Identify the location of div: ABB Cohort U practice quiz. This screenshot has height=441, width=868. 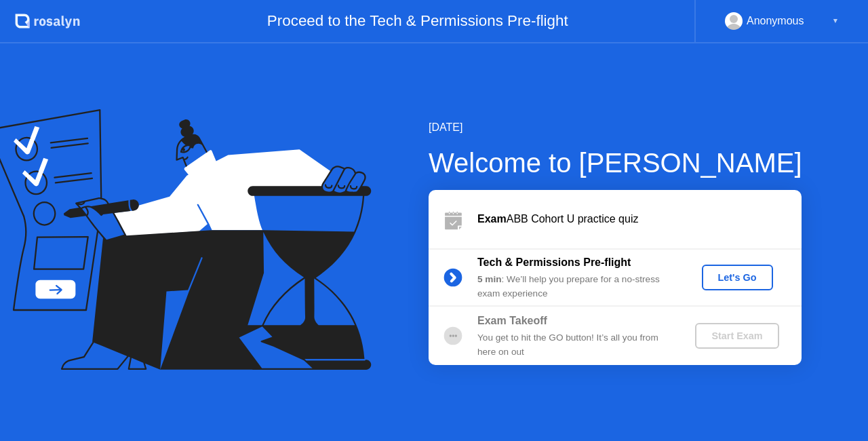
(640, 219).